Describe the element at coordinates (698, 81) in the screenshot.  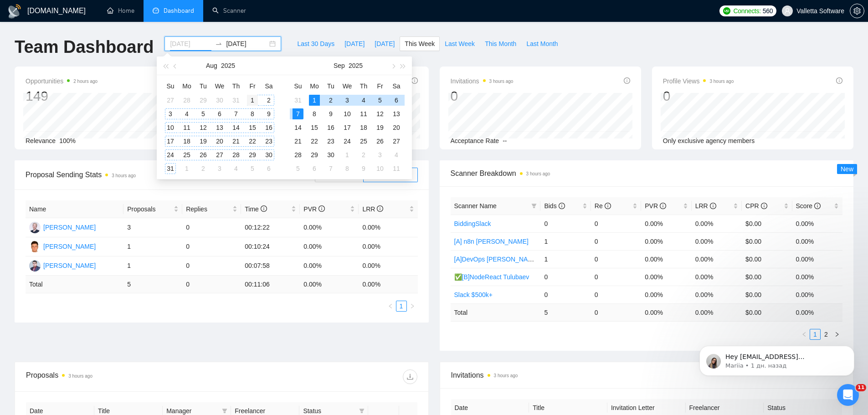
I see `span: Profile Views` at that location.